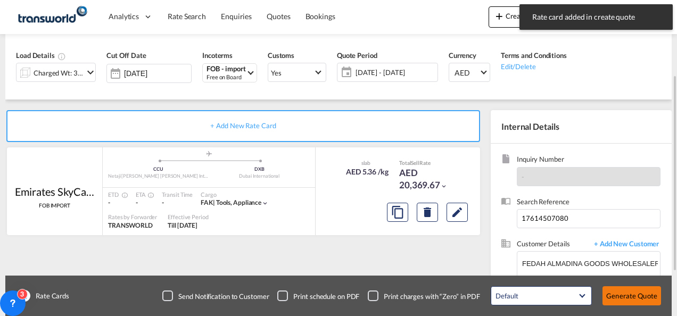  I want to click on span: Enquiries, so click(236, 16).